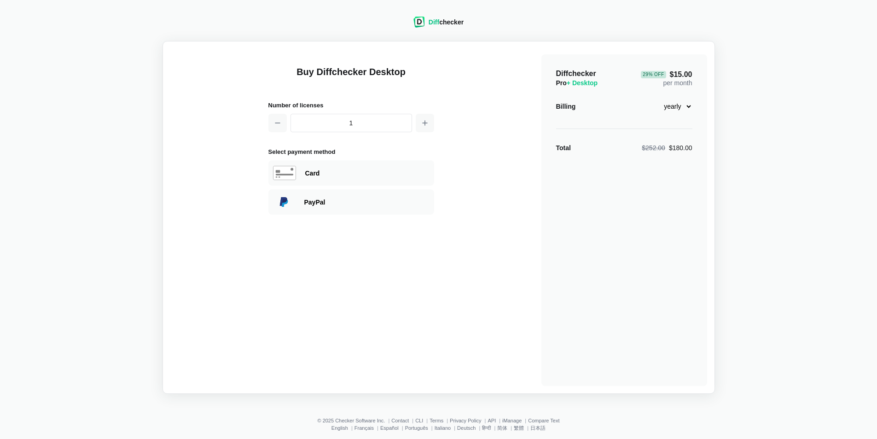  What do you see at coordinates (351, 123) in the screenshot?
I see `input: 1` at bounding box center [351, 123].